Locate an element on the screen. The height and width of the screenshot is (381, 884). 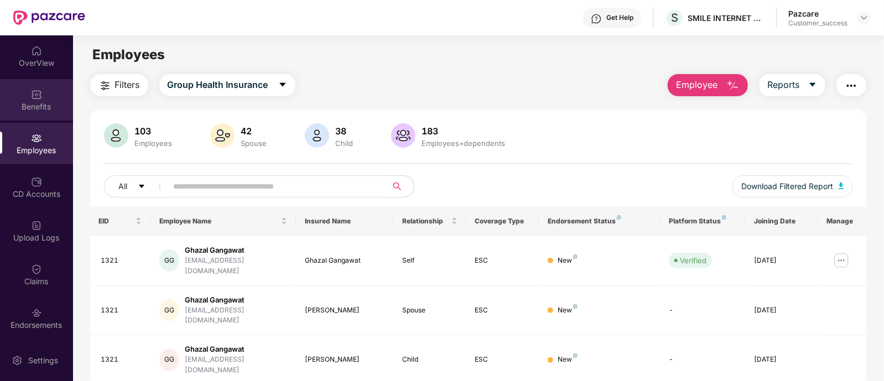
div: Settings is located at coordinates (43, 361).